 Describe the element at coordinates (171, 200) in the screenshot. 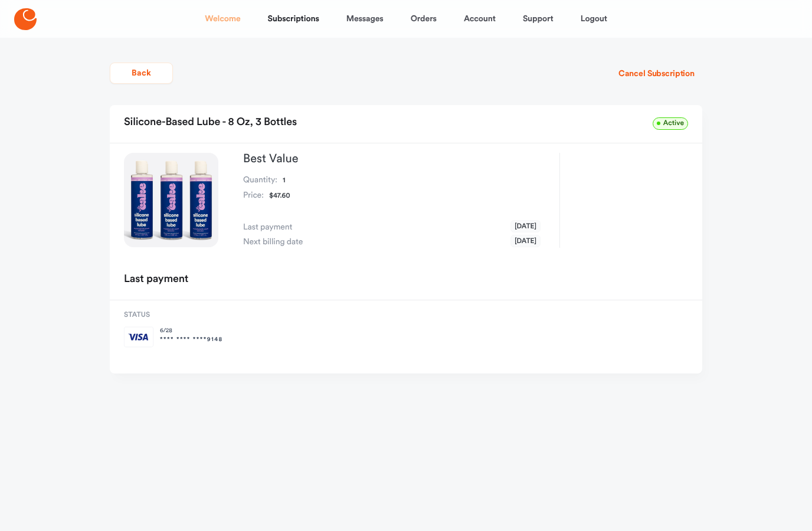

I see `img: Silicone-based Lube - 8 oz, 3 bottles` at that location.